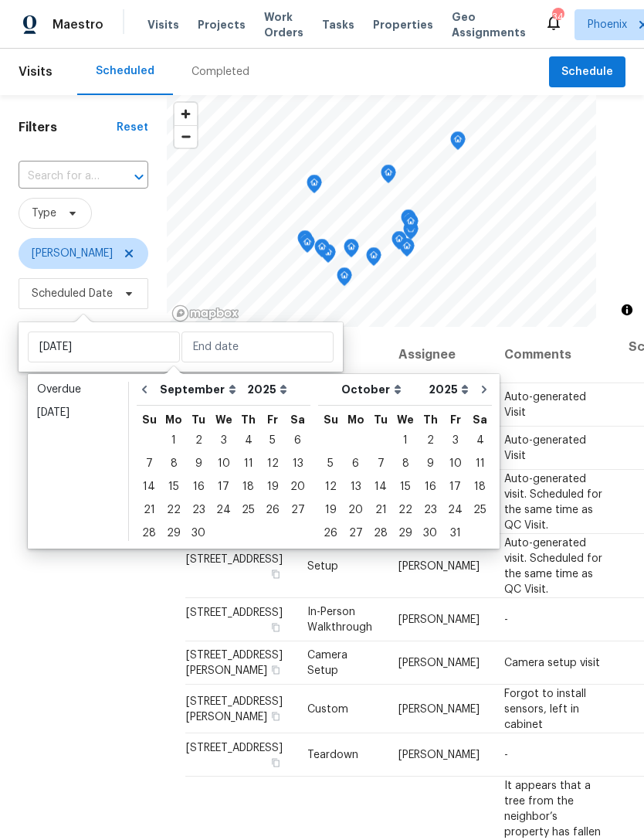 The width and height of the screenshot is (644, 840). Describe the element at coordinates (355, 487) in the screenshot. I see `div: Mon Oct 13 2025` at that location.